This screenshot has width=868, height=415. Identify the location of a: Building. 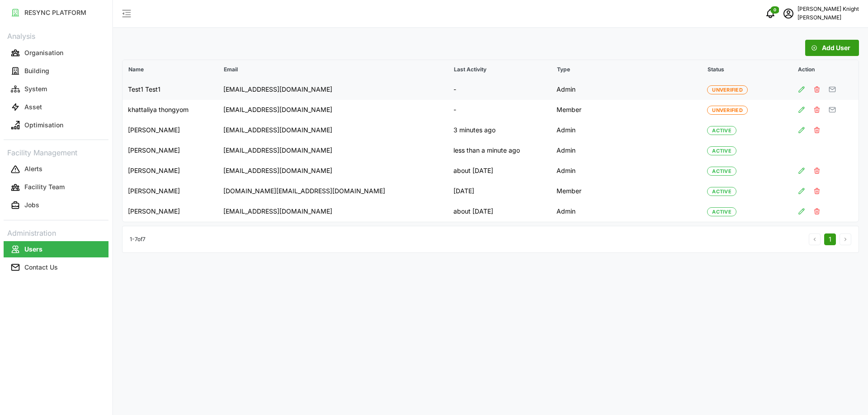
(56, 71).